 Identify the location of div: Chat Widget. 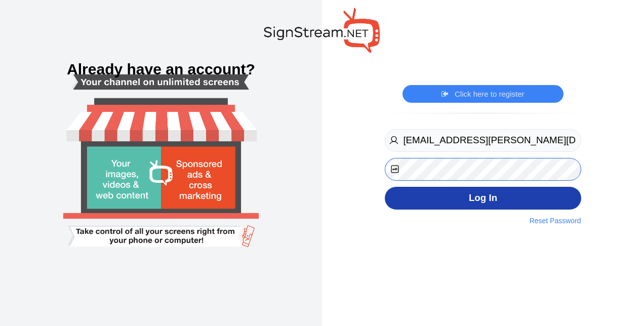
(557, 271).